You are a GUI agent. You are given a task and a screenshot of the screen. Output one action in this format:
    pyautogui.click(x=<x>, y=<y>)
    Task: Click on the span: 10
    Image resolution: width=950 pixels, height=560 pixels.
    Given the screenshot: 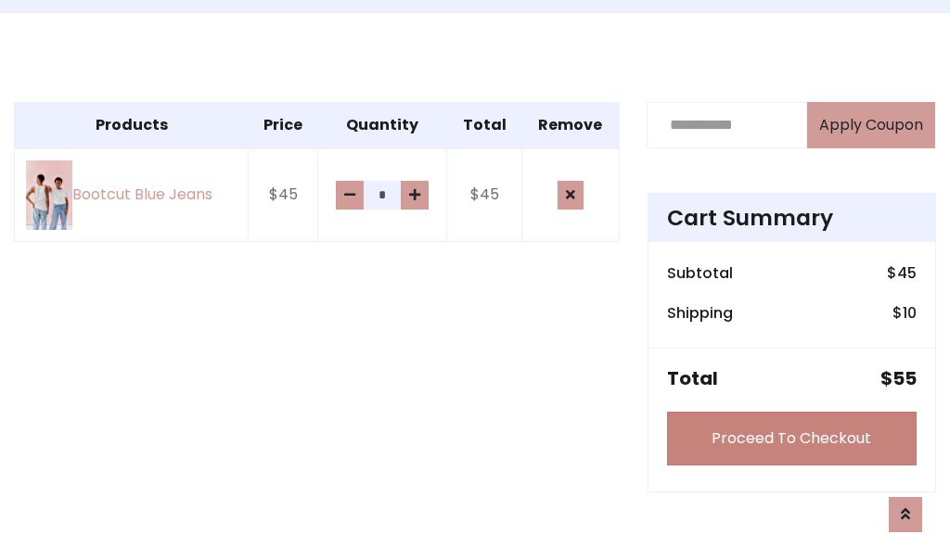 What is the action you would take?
    pyautogui.click(x=909, y=313)
    